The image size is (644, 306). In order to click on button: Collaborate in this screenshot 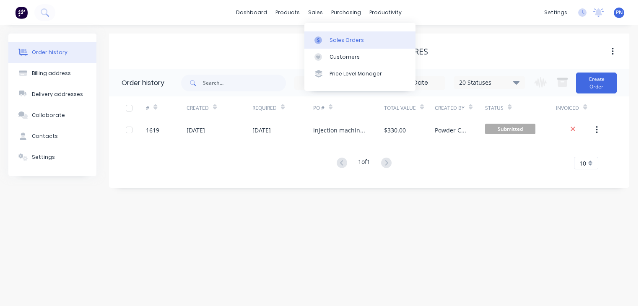, I will do `click(53, 115)`.